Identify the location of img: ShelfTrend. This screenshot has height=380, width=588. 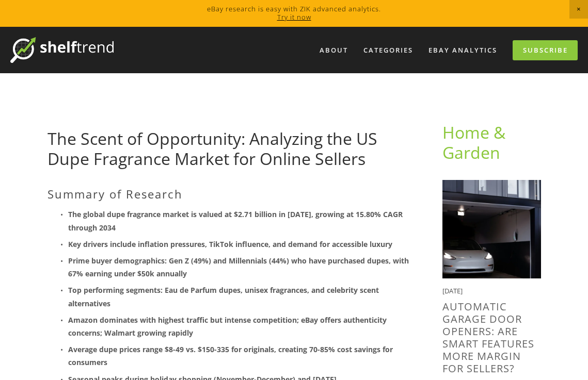
(62, 50).